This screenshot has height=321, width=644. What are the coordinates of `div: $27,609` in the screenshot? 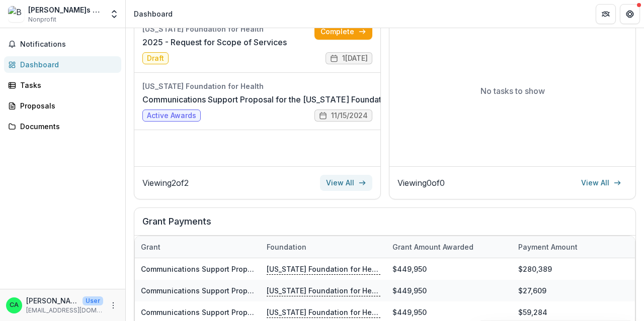 It's located at (575, 290).